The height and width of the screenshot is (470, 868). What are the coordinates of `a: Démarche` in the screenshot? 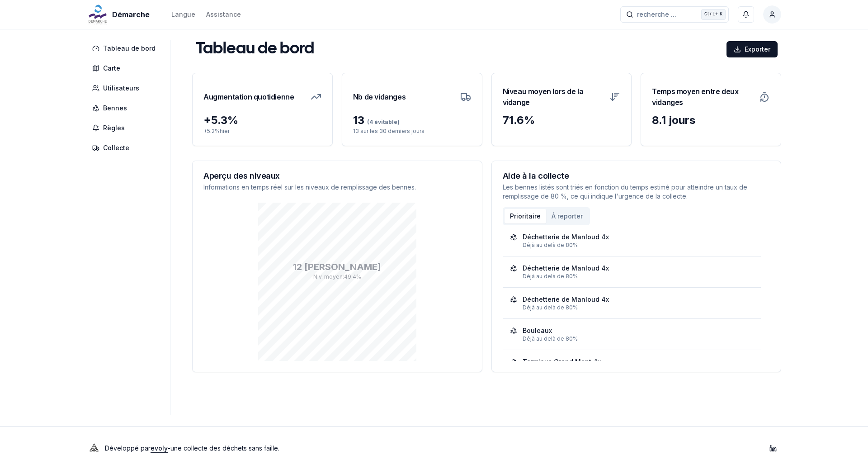 It's located at (120, 15).